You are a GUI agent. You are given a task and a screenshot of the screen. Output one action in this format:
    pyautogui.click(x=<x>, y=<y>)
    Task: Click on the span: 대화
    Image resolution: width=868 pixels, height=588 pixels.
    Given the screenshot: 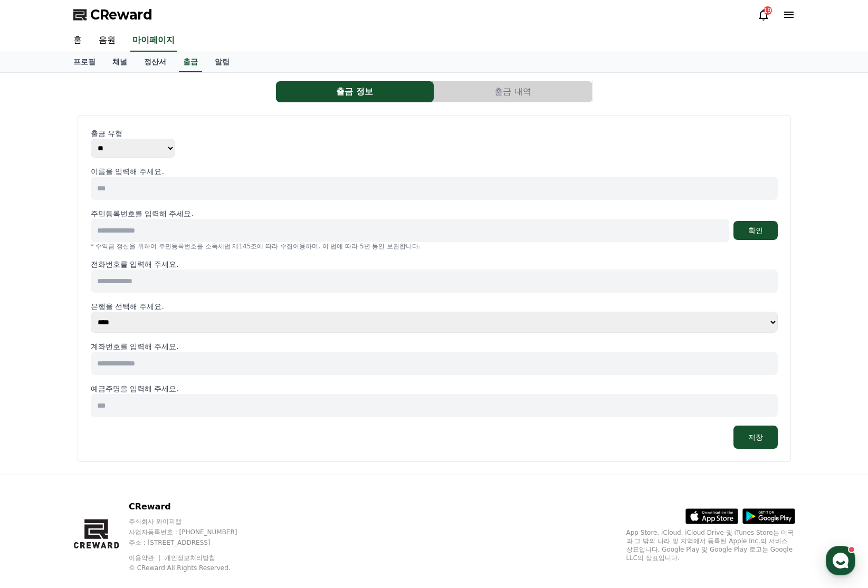 What is the action you would take?
    pyautogui.click(x=103, y=355)
    